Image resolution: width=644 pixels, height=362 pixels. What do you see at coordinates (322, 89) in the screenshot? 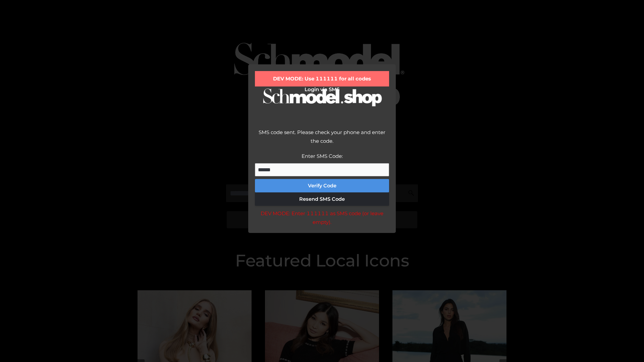
I see `h2: Login via SMS` at bounding box center [322, 89].